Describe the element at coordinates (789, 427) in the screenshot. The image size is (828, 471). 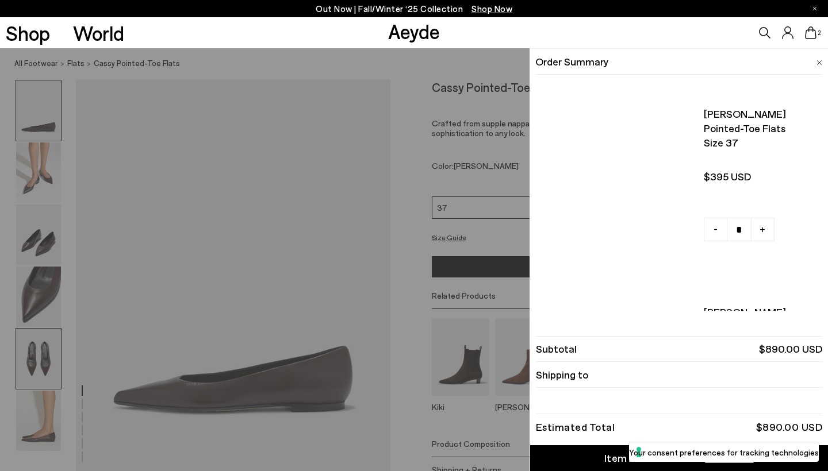
I see `div: $890.00 USD` at that location.